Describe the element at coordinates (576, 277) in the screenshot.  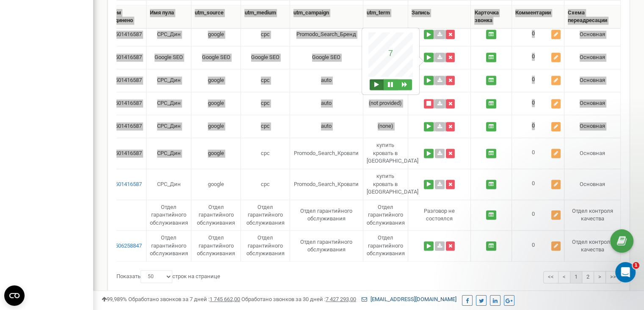
I see `a: 1` at that location.